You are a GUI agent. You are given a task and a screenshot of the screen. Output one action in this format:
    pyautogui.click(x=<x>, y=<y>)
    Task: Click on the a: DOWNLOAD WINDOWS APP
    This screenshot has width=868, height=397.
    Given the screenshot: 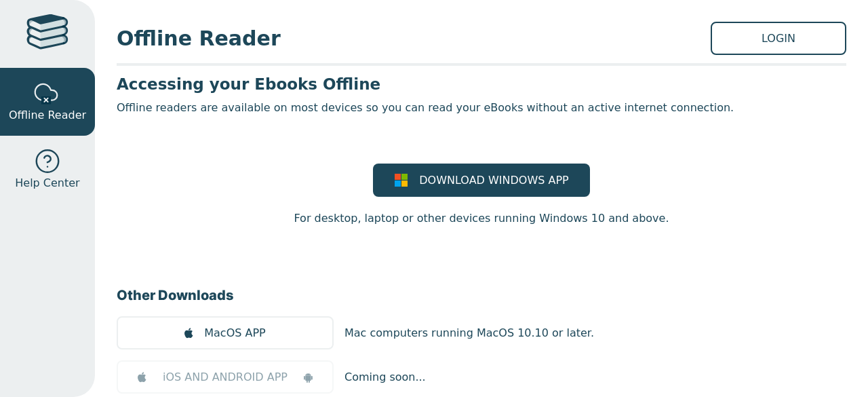 What is the action you would take?
    pyautogui.click(x=481, y=180)
    